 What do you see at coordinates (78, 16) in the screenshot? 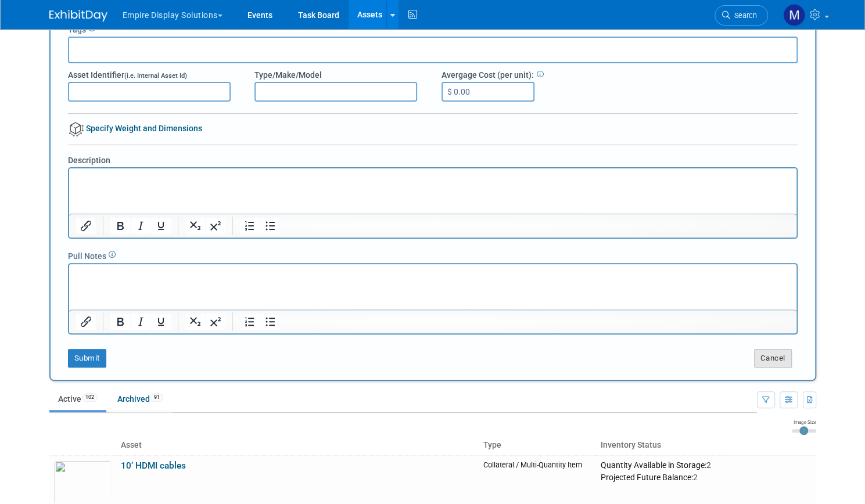
I see `img: ExhibitDay` at bounding box center [78, 16].